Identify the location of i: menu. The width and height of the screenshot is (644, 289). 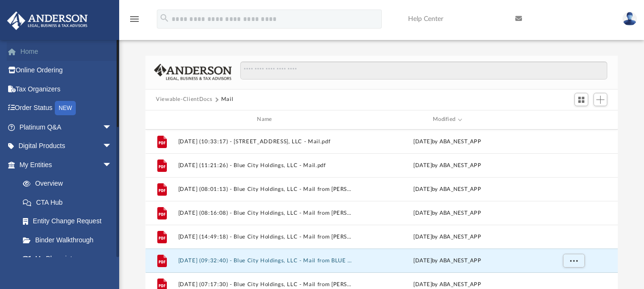
(135, 19).